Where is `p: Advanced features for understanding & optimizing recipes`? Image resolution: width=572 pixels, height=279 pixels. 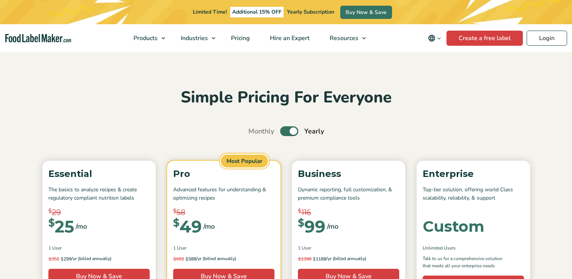 p: Advanced features for understanding & optimizing recipes is located at coordinates (224, 194).